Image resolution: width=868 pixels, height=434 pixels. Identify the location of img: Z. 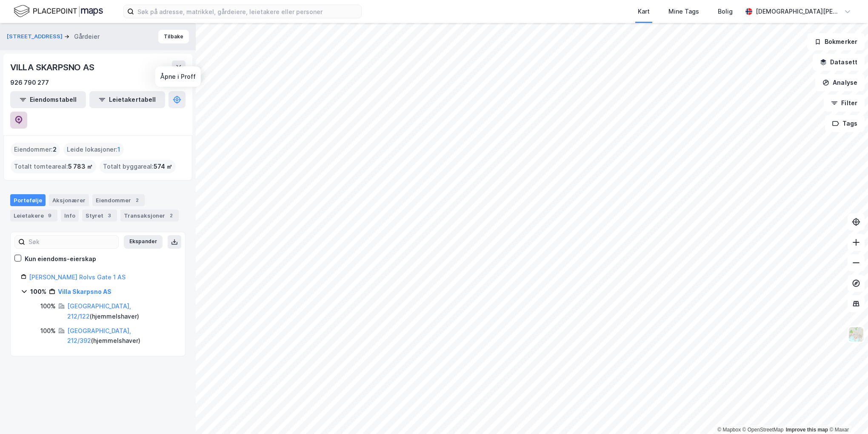
(856, 334).